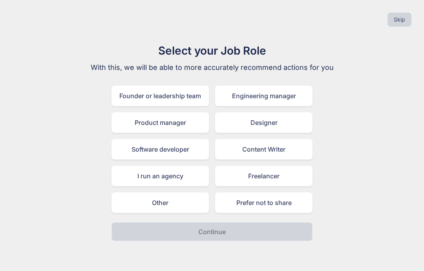 This screenshot has height=271, width=424. I want to click on div: Content Writer, so click(264, 149).